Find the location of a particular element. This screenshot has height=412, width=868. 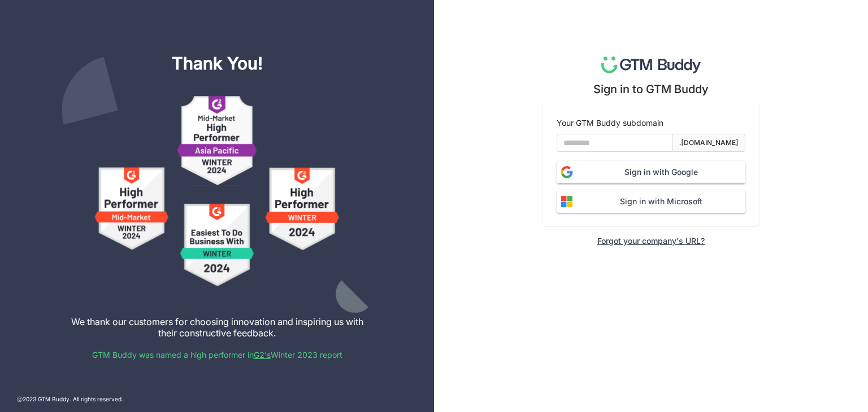

a: G2's is located at coordinates (262, 355).